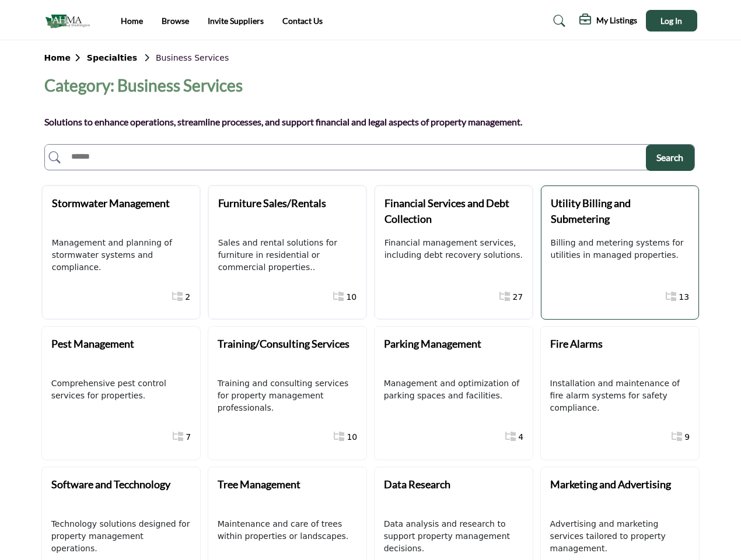  I want to click on a: 2, so click(188, 297).